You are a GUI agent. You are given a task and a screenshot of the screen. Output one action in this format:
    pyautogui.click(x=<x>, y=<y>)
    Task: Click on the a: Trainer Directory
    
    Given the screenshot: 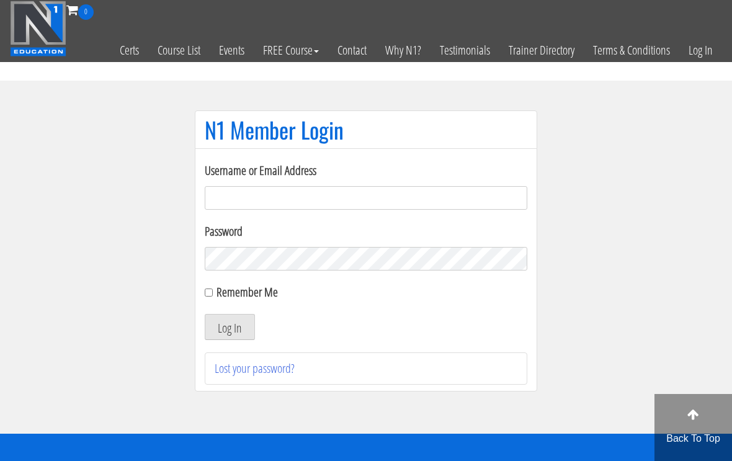 What is the action you would take?
    pyautogui.click(x=542, y=50)
    